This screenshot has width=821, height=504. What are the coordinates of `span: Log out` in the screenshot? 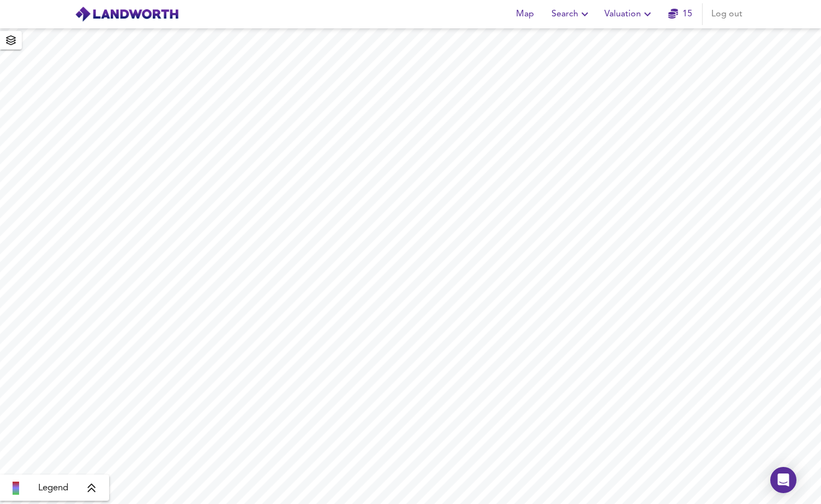 It's located at (726, 14).